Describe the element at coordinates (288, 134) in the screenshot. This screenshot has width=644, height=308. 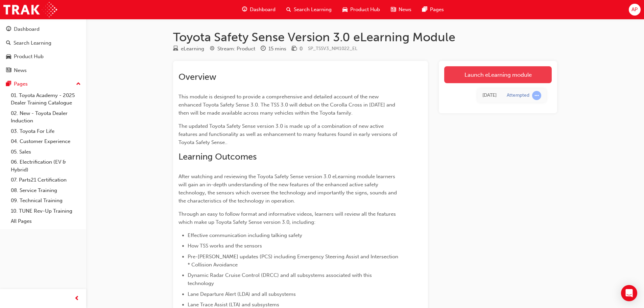
I see `span: The updated Toyota Safety Sense version 3.0 is made up of a combination of new active features an...` at that location.